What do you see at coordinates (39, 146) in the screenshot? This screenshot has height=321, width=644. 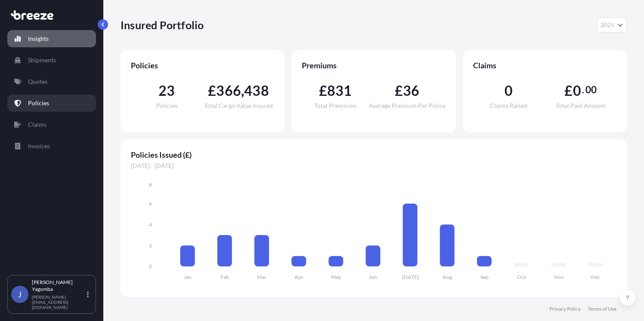 I see `p: Invoices` at bounding box center [39, 146].